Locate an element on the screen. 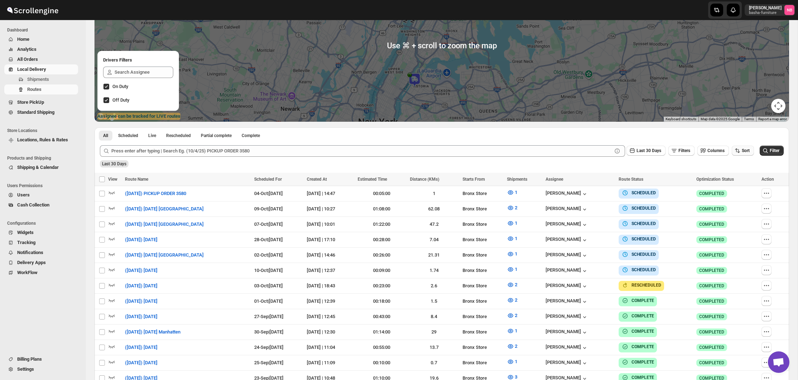 The width and height of the screenshot is (798, 380). button: Keyboard shortcuts is located at coordinates (681, 119).